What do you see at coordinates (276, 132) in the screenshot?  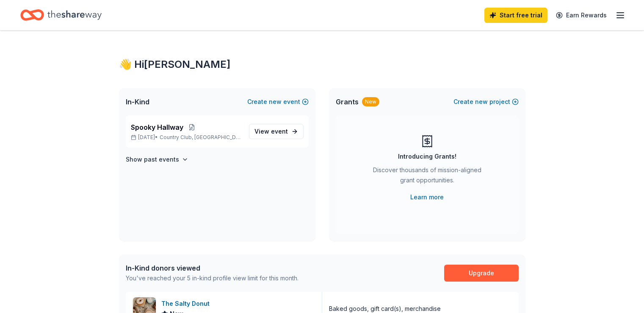 I see `a: View event` at bounding box center [276, 132].